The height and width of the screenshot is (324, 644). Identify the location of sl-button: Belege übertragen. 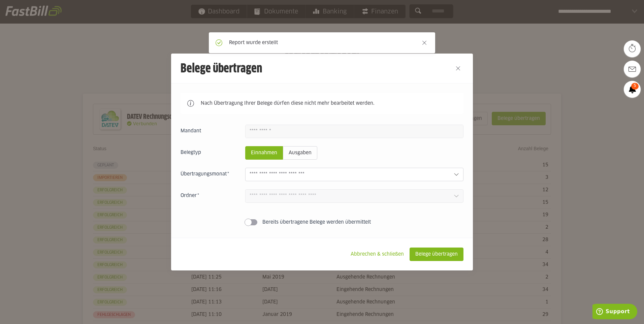
(437, 255).